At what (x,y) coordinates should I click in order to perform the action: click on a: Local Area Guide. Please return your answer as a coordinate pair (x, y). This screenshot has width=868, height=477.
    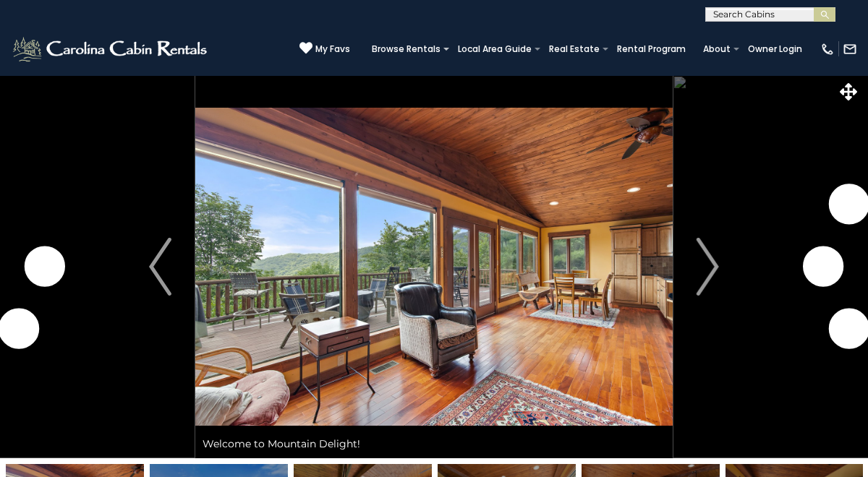
    Looking at the image, I should click on (495, 49).